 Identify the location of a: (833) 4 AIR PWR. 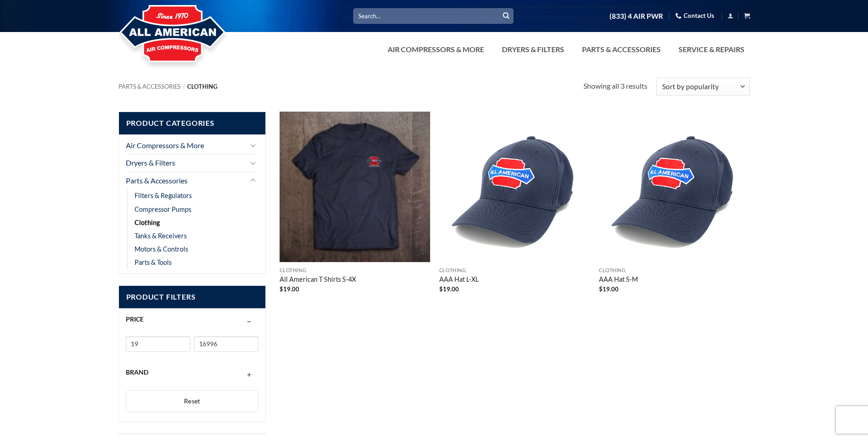
(636, 16).